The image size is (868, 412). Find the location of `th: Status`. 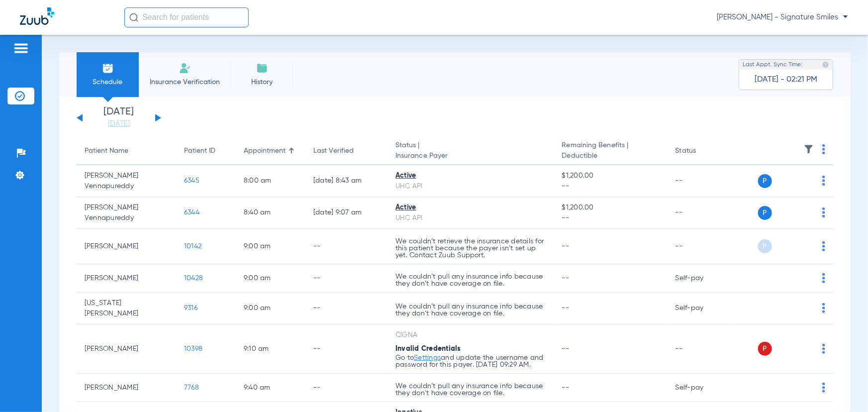

th: Status is located at coordinates (701, 151).